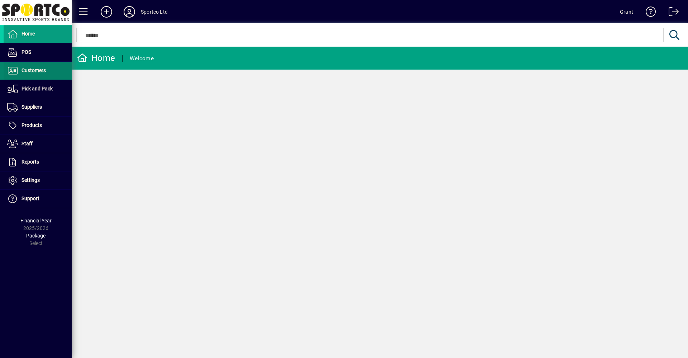 This screenshot has height=358, width=688. I want to click on span: Support, so click(30, 198).